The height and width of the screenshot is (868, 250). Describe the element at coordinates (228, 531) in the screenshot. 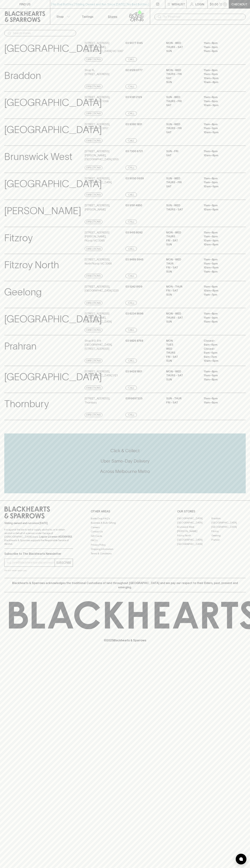

I see `a: Fitzroy` at that location.